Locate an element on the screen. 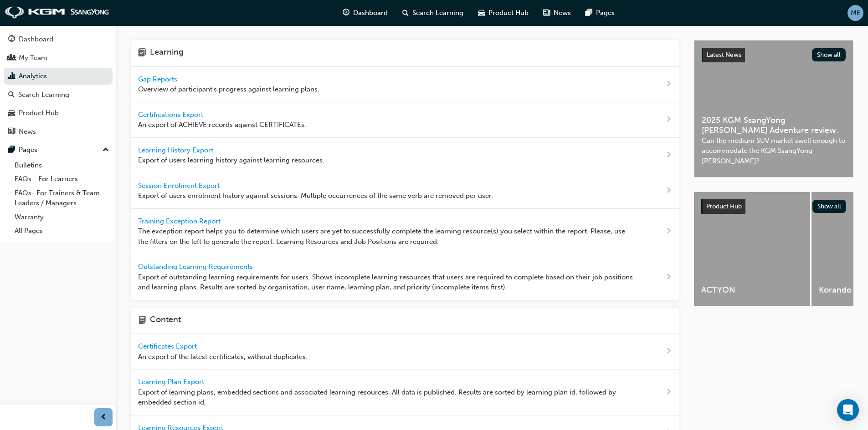  span: chart-icon is located at coordinates (11, 76).